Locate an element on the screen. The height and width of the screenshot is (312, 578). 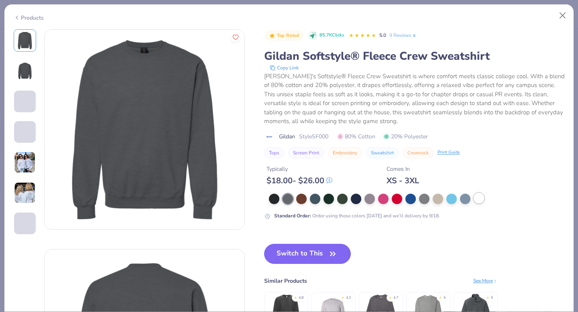
button: Close is located at coordinates (563, 16).